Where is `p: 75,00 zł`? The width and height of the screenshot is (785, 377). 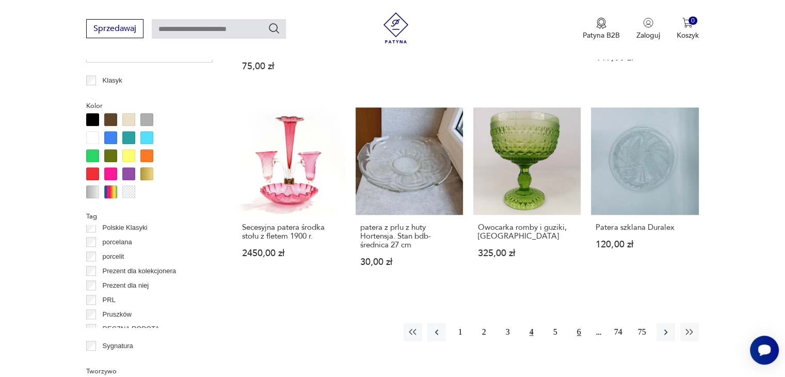 p: 75,00 zł is located at coordinates (291, 66).